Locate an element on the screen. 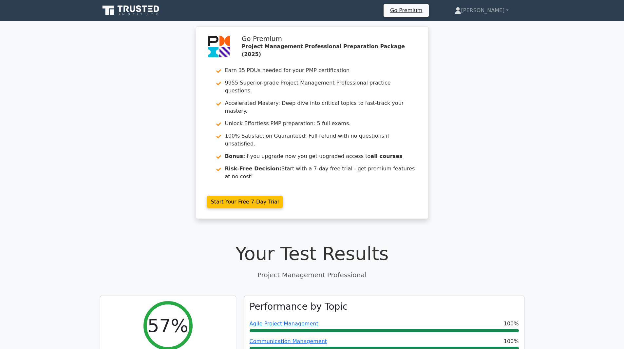  h3: Performance by Topic is located at coordinates (298, 306).